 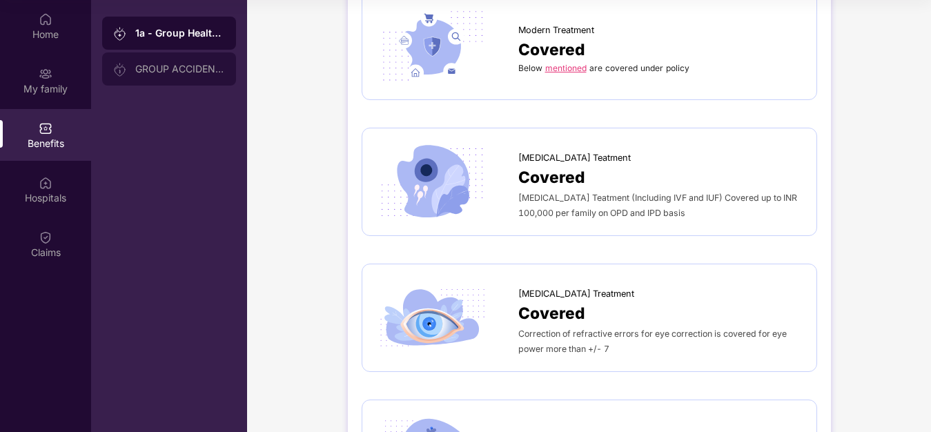 What do you see at coordinates (595, 68) in the screenshot?
I see `span: are` at bounding box center [595, 68].